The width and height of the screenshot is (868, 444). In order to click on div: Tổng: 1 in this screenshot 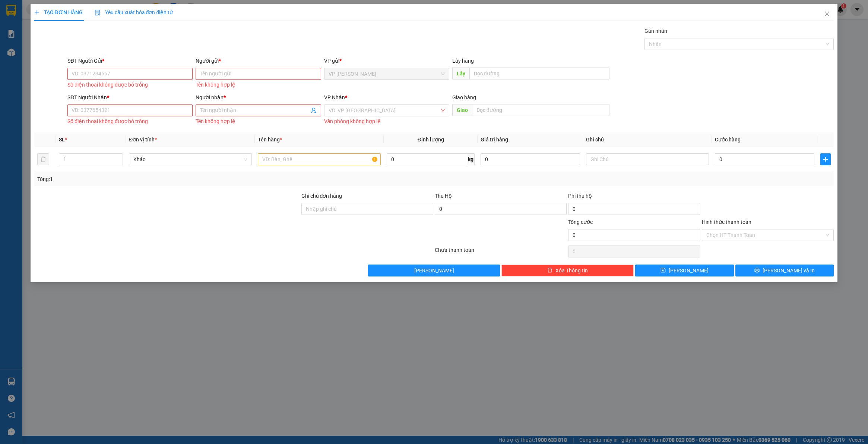, I will do `click(186, 179)`.